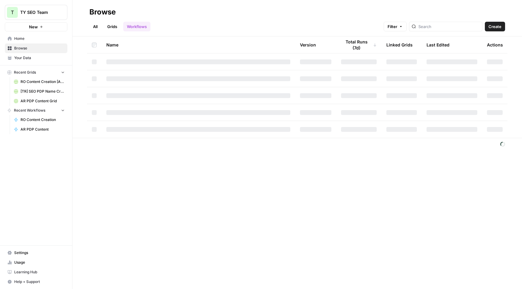  What do you see at coordinates (39, 48) in the screenshot?
I see `span: Browse` at bounding box center [39, 48].